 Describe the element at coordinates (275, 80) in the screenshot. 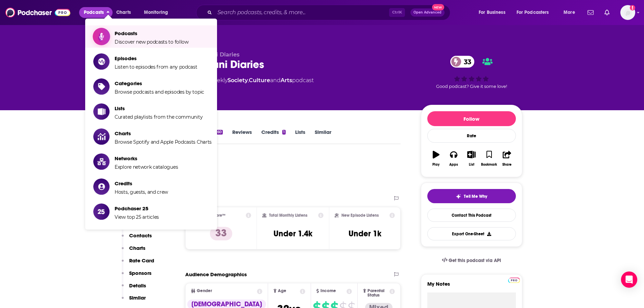

I see `span: and` at that location.